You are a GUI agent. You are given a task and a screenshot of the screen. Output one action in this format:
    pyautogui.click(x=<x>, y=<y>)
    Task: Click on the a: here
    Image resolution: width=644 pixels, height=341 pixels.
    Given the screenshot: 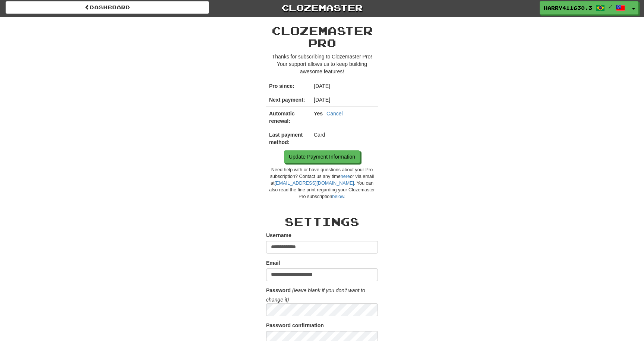 What is the action you would take?
    pyautogui.click(x=345, y=176)
    